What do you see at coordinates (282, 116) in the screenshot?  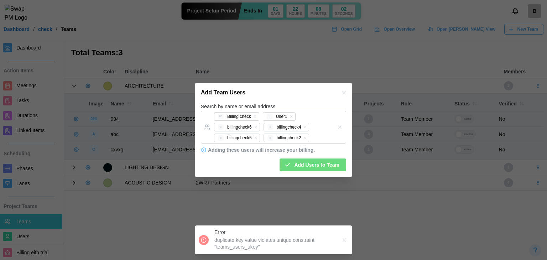 I see `div: User1` at bounding box center [282, 116].